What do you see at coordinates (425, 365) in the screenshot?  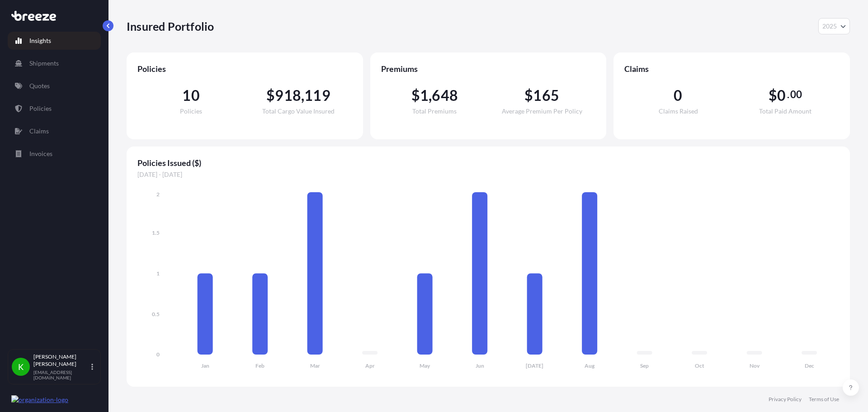 I see `tspan: May` at bounding box center [425, 365].